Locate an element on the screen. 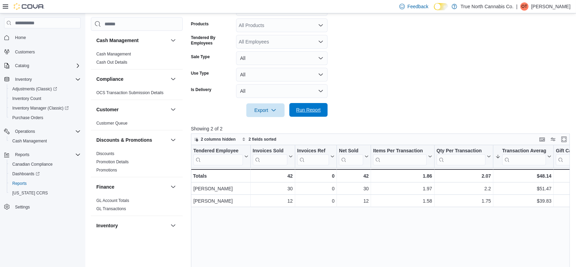 The height and width of the screenshot is (267, 576). span: GL Account Totals is located at coordinates (113, 200).